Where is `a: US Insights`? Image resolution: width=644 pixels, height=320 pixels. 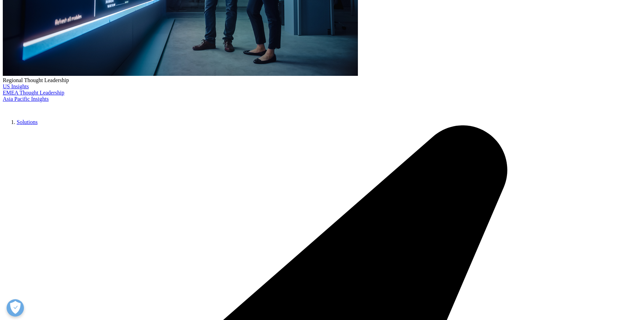
a: US Insights is located at coordinates (16, 86).